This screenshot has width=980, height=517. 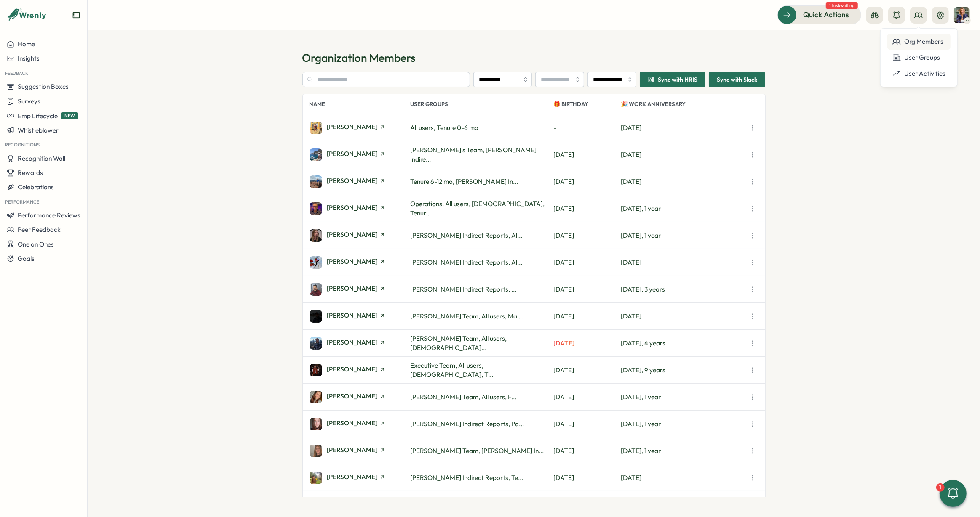 What do you see at coordinates (534, 58) in the screenshot?
I see `h1: Organization Members` at bounding box center [534, 58].